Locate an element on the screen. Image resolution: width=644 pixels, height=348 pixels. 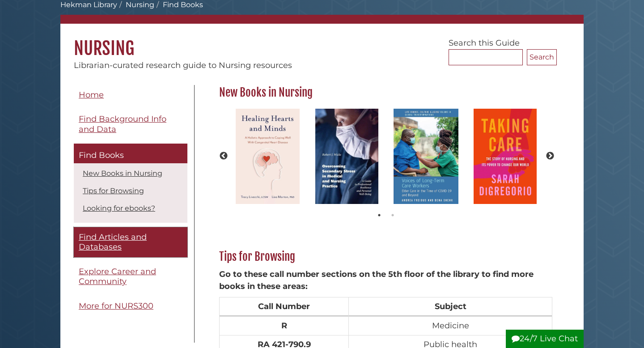
a: Tips for Browsing is located at coordinates (113, 190).